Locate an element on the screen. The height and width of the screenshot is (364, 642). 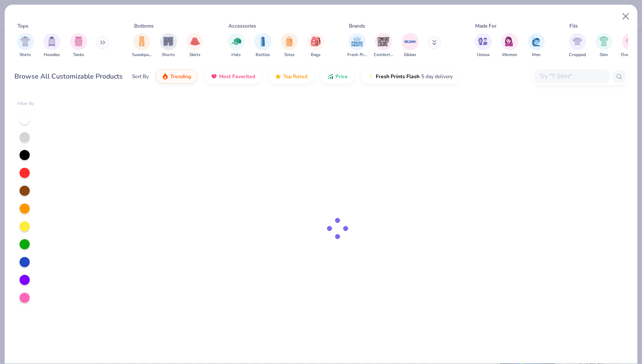
button: Close is located at coordinates (626, 17).